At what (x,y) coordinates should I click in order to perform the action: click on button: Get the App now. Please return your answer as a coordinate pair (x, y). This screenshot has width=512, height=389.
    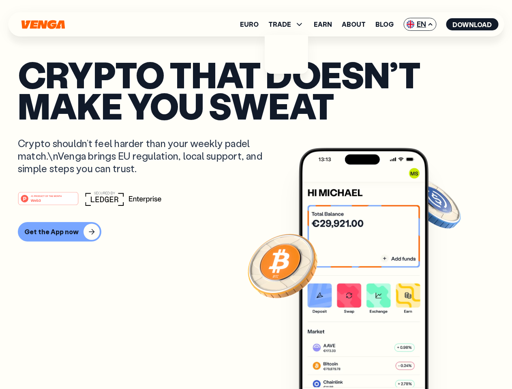
    Looking at the image, I should click on (60, 232).